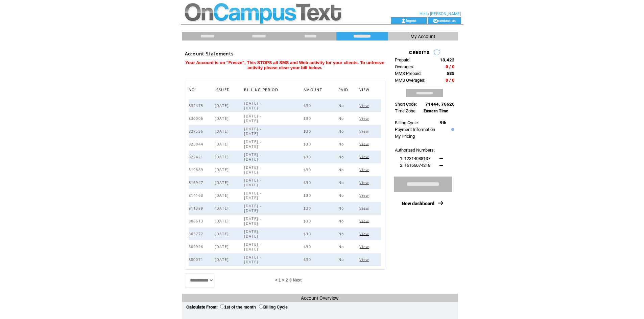 Image resolution: width=644 pixels, height=319 pixels. Describe the element at coordinates (297, 281) in the screenshot. I see `a: Next` at that location.